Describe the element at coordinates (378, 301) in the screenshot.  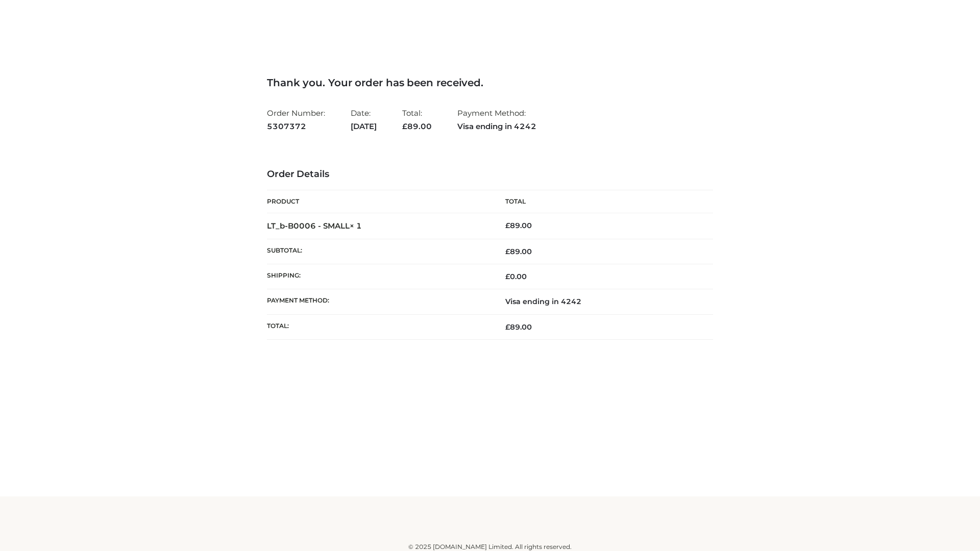
I see `th: Payment method:` at that location.